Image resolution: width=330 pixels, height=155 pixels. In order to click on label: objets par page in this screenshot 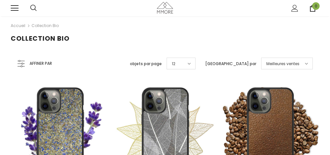, I will do `click(146, 64)`.